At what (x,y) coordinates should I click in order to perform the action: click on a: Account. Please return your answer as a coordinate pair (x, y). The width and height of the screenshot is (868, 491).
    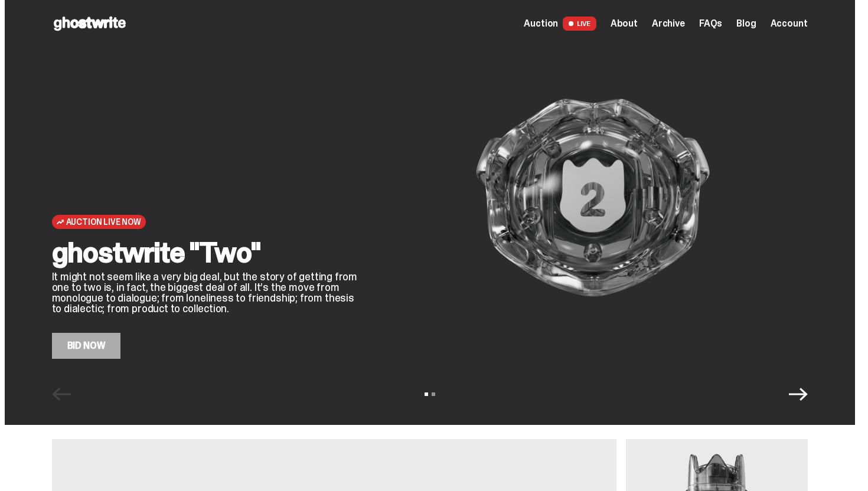
    Looking at the image, I should click on (789, 24).